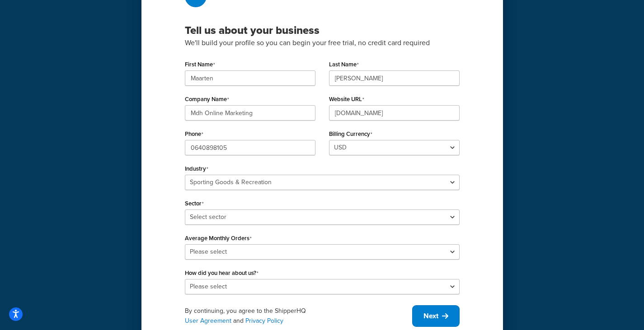 The width and height of the screenshot is (644, 330). What do you see at coordinates (200, 65) in the screenshot?
I see `label: First Name` at bounding box center [200, 65].